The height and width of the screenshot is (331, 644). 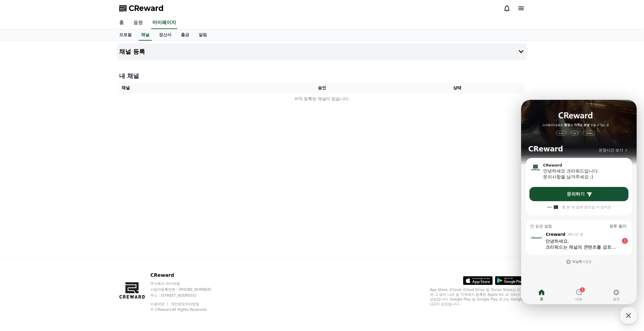 I want to click on th: 상태, so click(x=457, y=88).